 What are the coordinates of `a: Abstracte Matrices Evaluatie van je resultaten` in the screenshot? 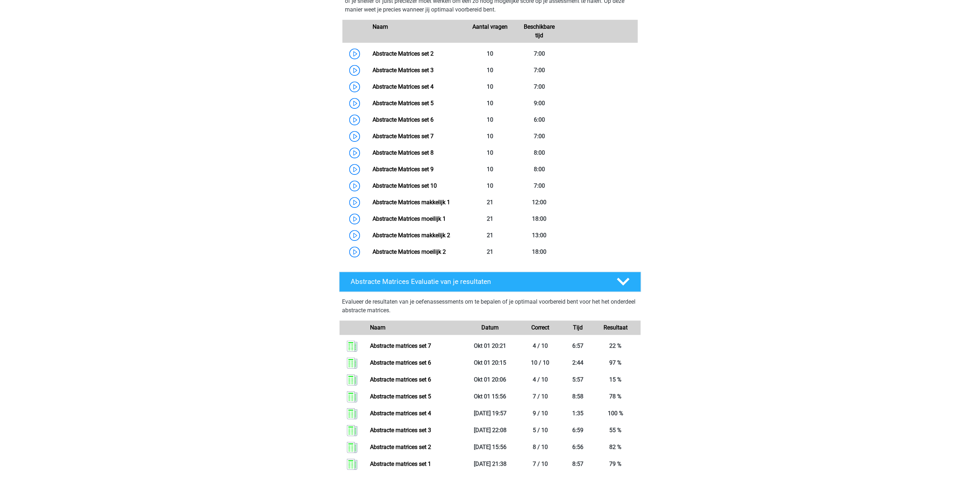 It's located at (490, 282).